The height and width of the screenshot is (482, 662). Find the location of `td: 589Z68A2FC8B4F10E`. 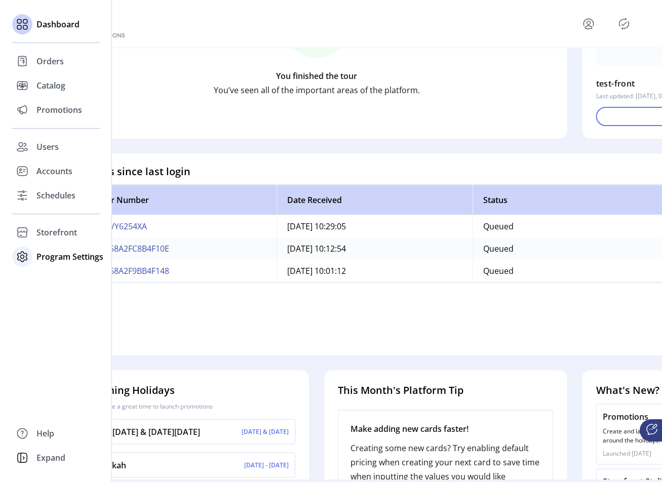

td: 589Z68A2FC8B4F10E is located at coordinates (178, 249).